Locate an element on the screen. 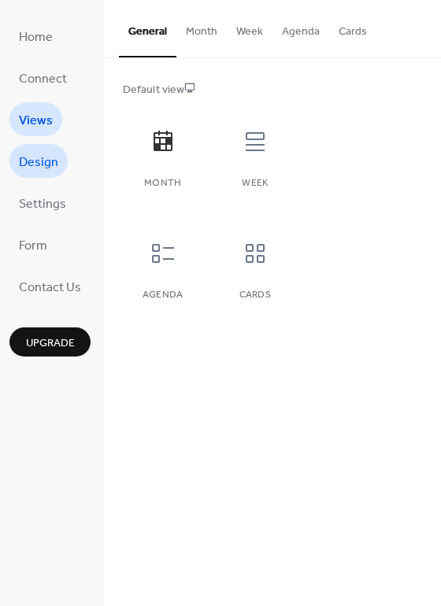 The image size is (441, 606). div: Cards is located at coordinates (254, 295).